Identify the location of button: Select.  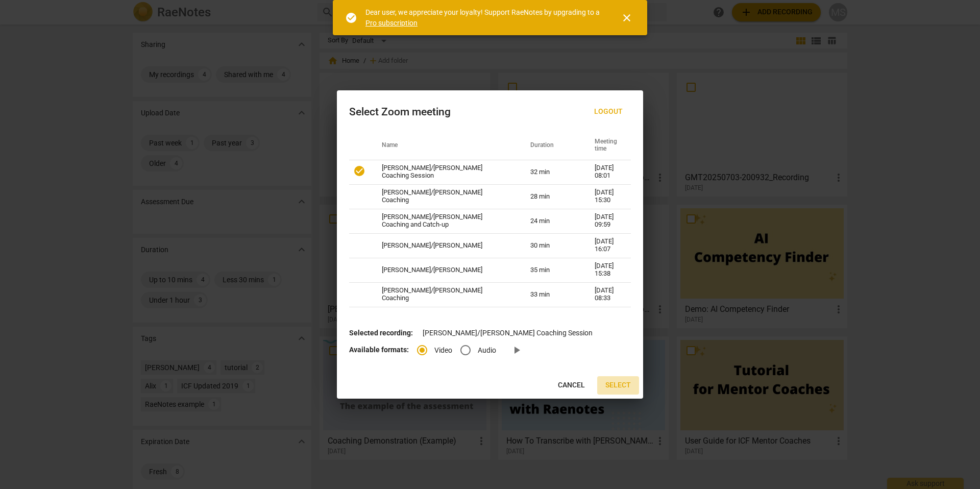
(618, 386).